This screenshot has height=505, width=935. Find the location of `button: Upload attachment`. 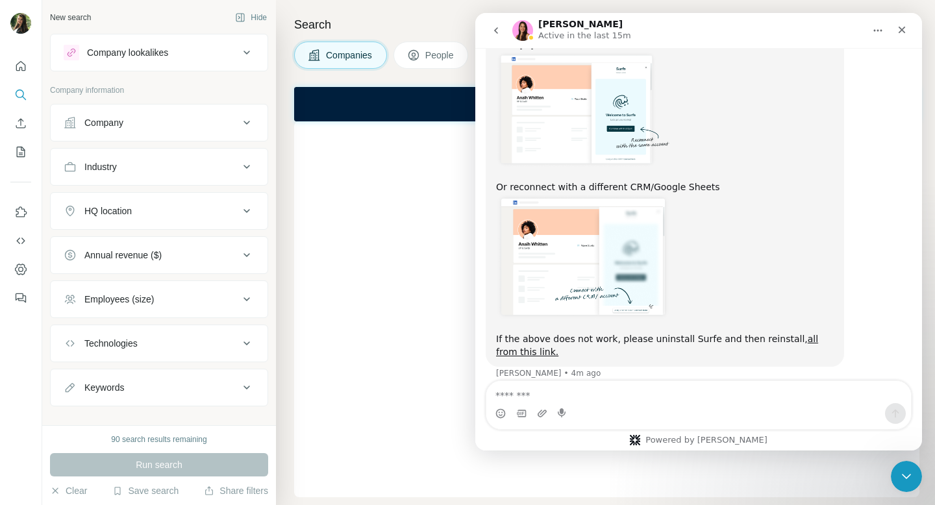

button: Upload attachment is located at coordinates (67, 401).